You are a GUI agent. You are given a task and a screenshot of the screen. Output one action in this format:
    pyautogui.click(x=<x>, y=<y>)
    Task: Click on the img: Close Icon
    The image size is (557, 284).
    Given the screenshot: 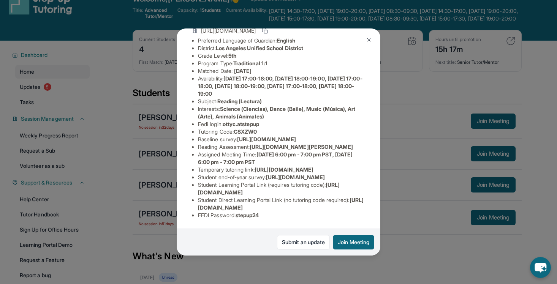 What is the action you would take?
    pyautogui.click(x=369, y=40)
    